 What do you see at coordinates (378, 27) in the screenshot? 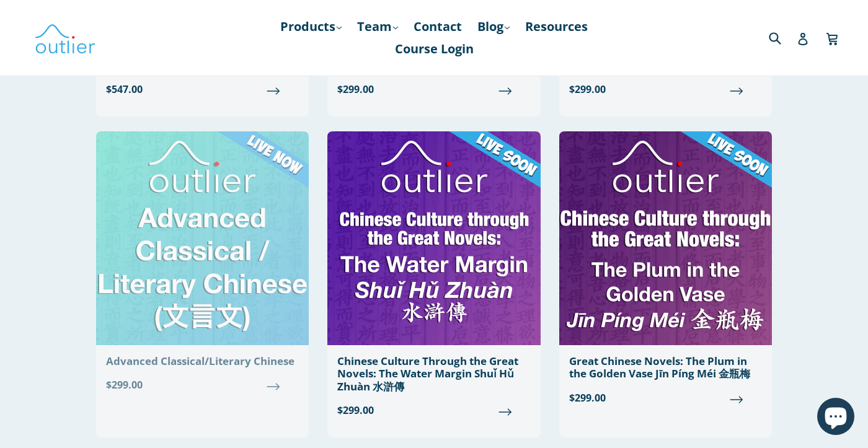
I see `a: Team` at bounding box center [378, 27].